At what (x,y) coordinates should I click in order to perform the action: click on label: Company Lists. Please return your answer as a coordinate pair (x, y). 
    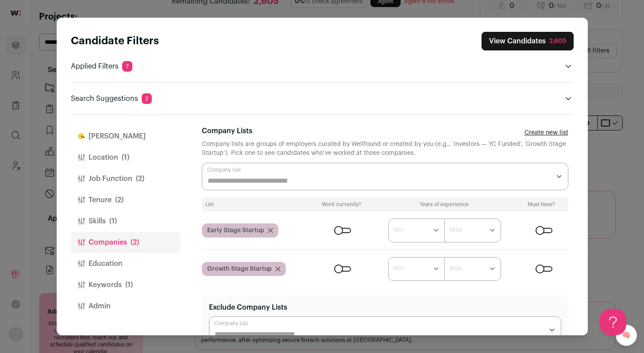
    Looking at the image, I should click on (227, 131).